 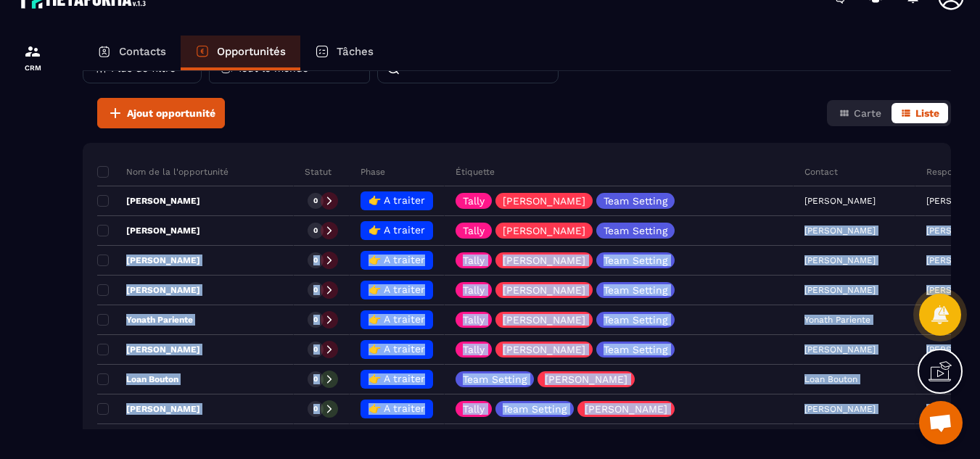 I want to click on p: Loan Bouton, so click(x=138, y=379).